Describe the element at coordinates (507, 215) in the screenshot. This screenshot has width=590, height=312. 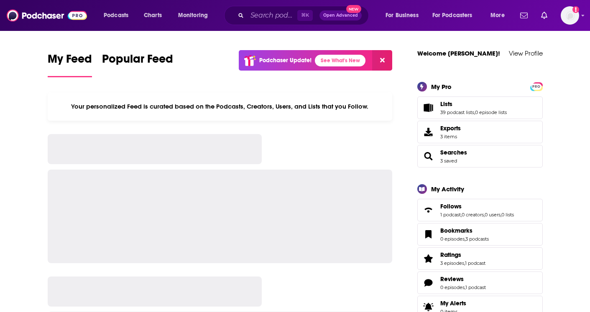
I see `a: 0 lists` at that location.